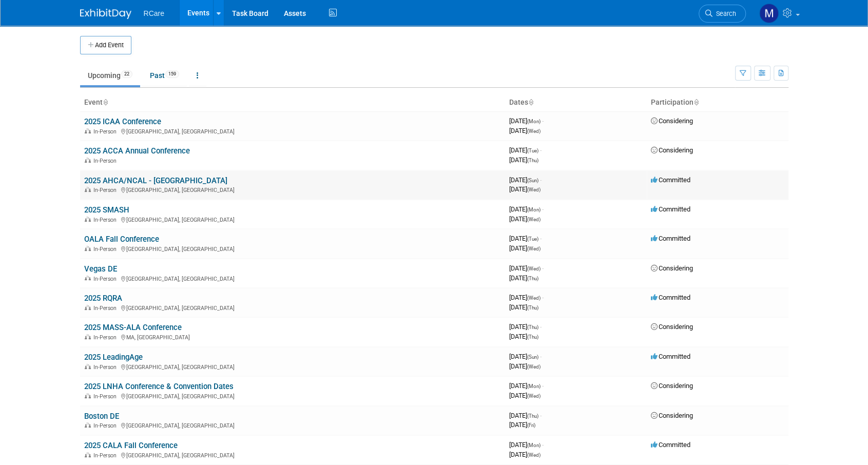 This screenshot has height=465, width=868. I want to click on a: Vegas DE, so click(100, 269).